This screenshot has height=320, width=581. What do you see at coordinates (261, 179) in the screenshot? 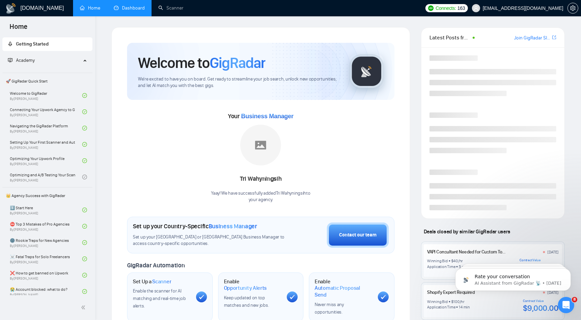
I see `div: Tri Wahyningsih` at bounding box center [261, 179].